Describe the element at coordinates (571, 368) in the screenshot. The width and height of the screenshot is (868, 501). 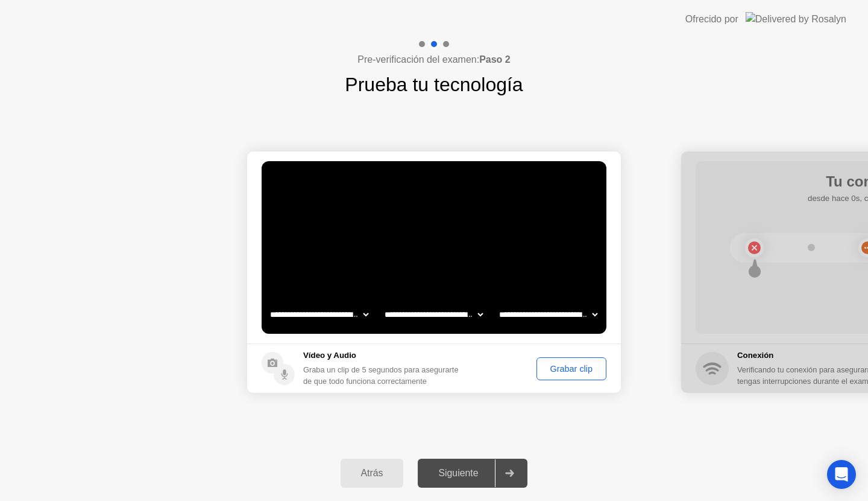
I see `button: Grabar clip` at that location.